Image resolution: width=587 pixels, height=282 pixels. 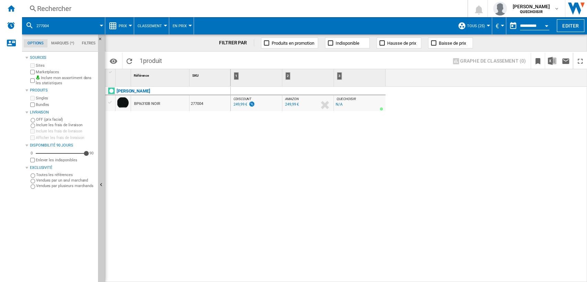 I want to click on label: Singles, so click(x=65, y=98).